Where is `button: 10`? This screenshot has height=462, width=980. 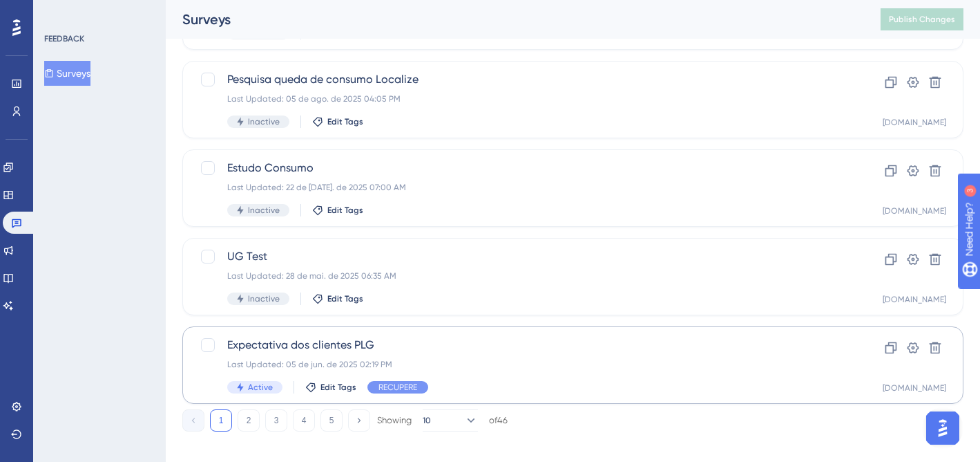
button: 10 is located at coordinates (450, 421).